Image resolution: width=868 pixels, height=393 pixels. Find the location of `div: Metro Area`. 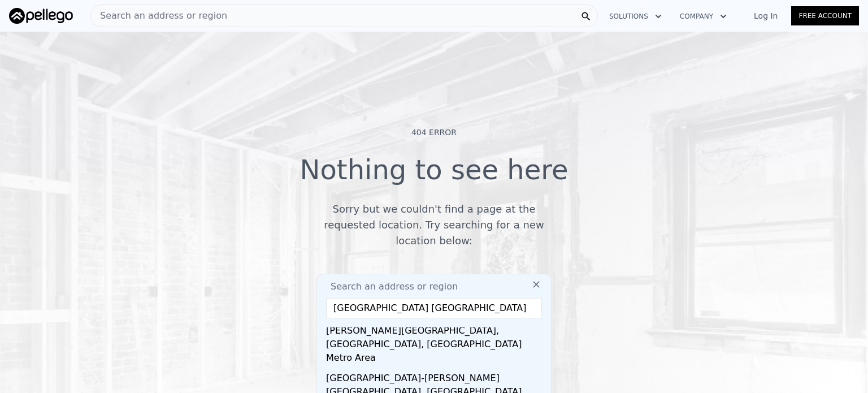

div: Metro Area is located at coordinates (436, 359).